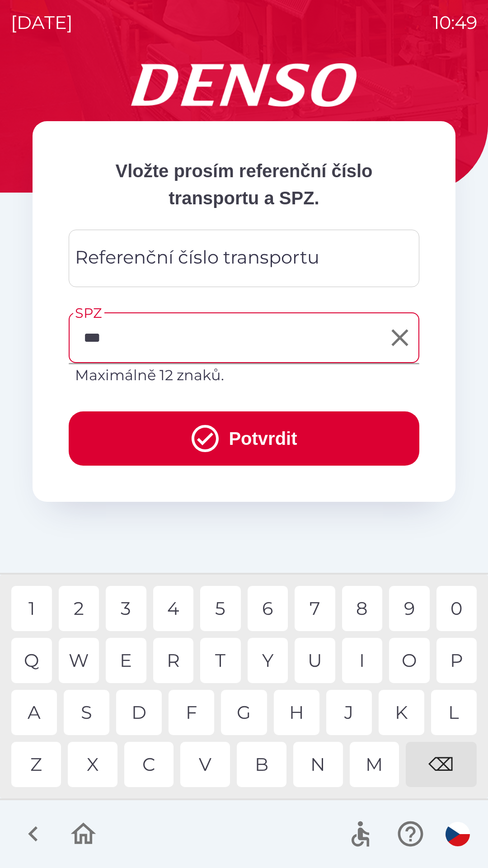 The width and height of the screenshot is (488, 868). I want to click on p: Vložte prosím referenční číslo transportu a SPZ., so click(244, 184).